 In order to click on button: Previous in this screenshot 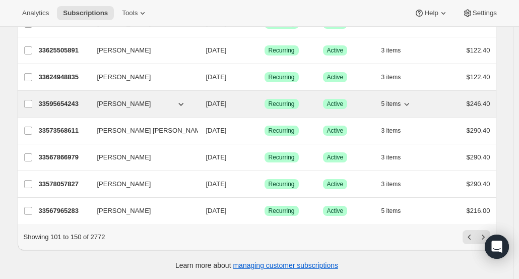, I will do `click(470, 237)`.